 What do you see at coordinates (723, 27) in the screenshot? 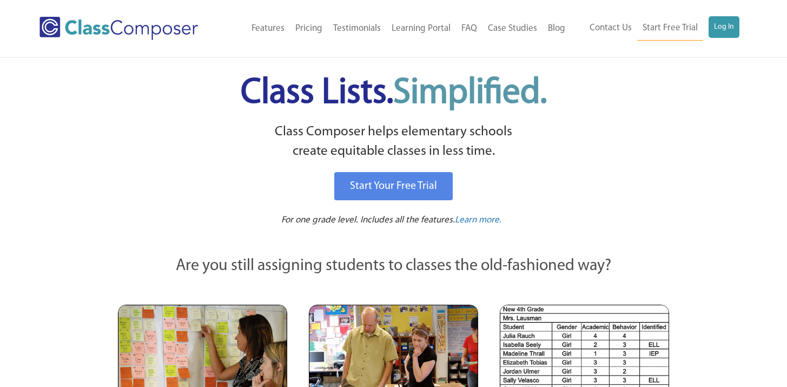
I see `a: Log In` at bounding box center [723, 27].